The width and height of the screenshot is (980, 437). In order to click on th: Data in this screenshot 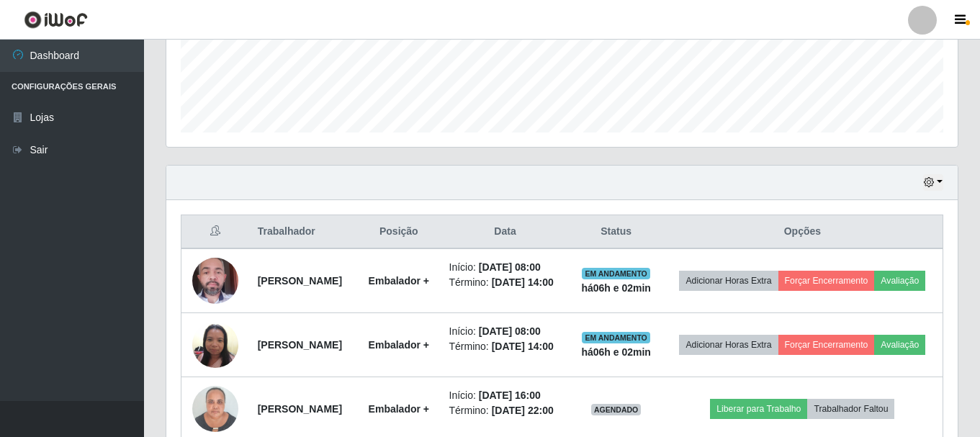, I will do `click(506, 232)`.